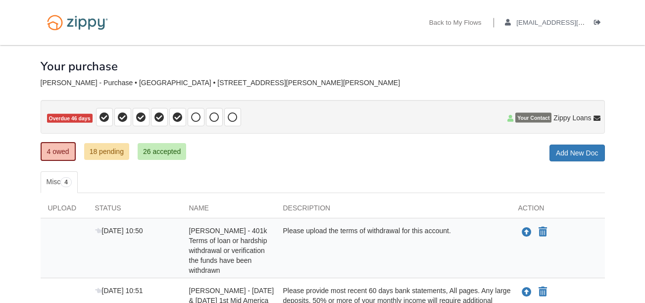 This screenshot has height=303, width=645. What do you see at coordinates (79, 66) in the screenshot?
I see `h1: Your purchase` at bounding box center [79, 66].